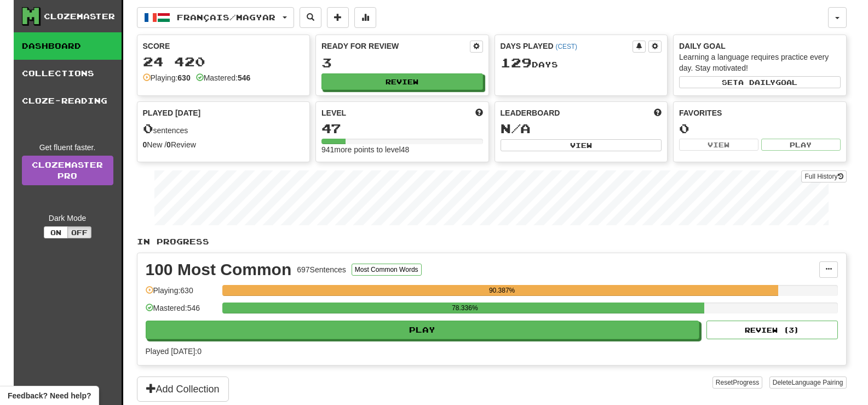  Describe the element at coordinates (402, 128) in the screenshot. I see `div: 47` at that location.